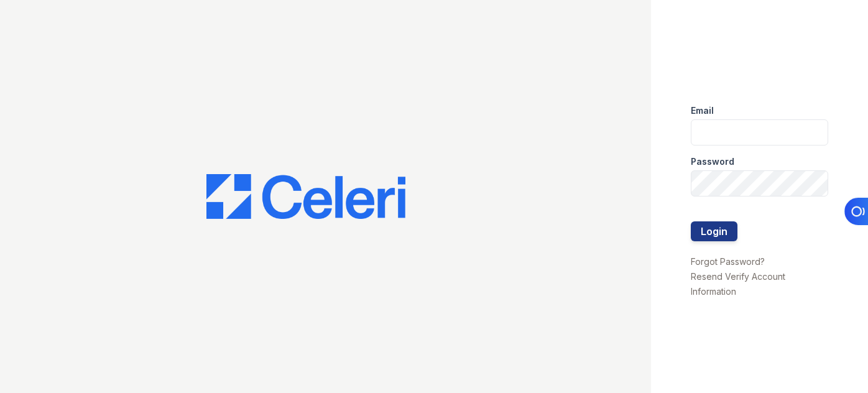  Describe the element at coordinates (714, 231) in the screenshot. I see `button: Login` at that location.